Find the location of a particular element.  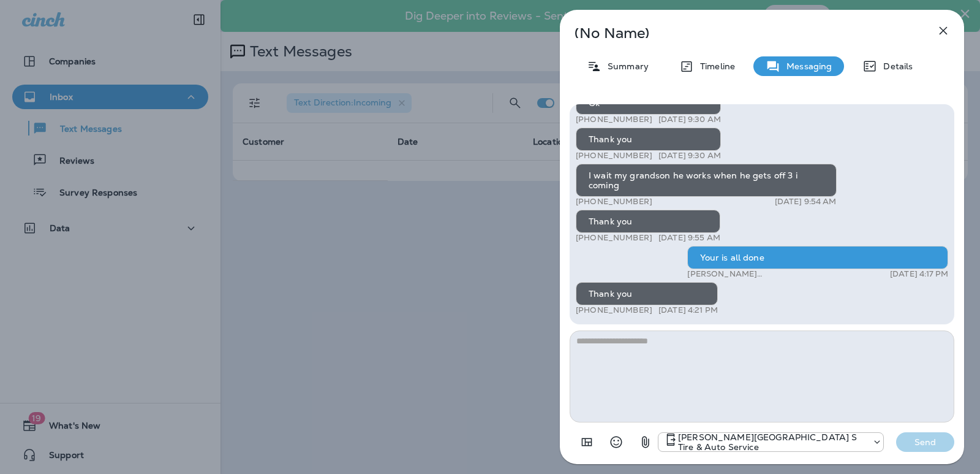

div: I wait my grandson he works when he gets off 3 i coming is located at coordinates (706, 181).